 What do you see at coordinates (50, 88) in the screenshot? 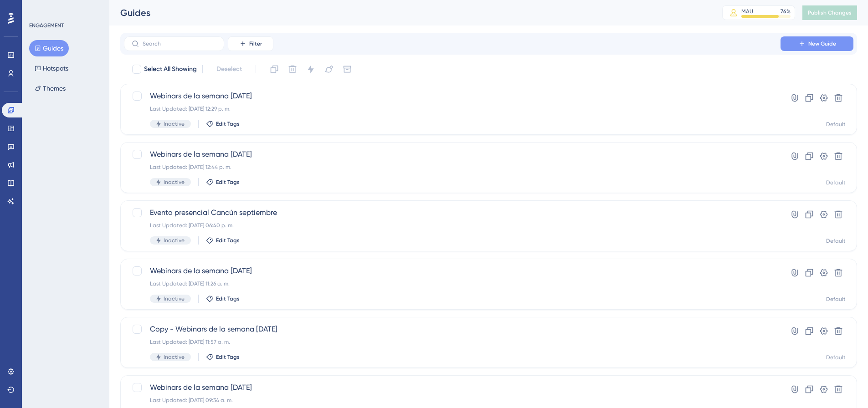
I see `button: Themes` at bounding box center [50, 88].